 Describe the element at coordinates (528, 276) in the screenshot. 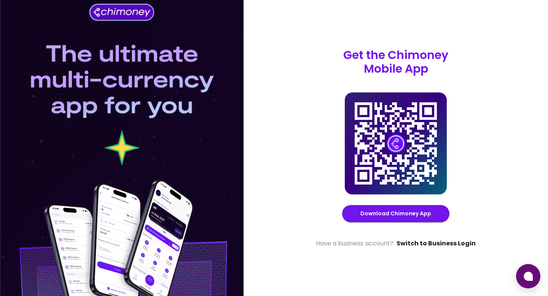

I see `button: Open chat window` at that location.